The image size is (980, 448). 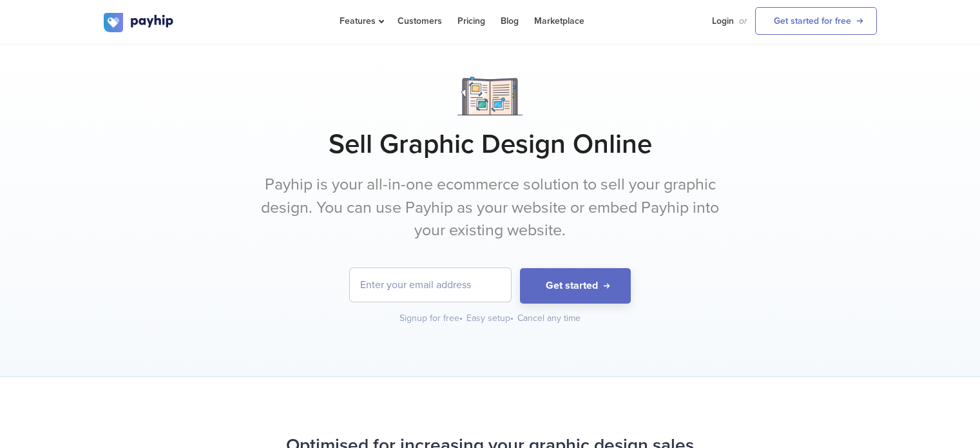 What do you see at coordinates (490, 144) in the screenshot?
I see `h1: Sell Graphic Design Online` at bounding box center [490, 144].